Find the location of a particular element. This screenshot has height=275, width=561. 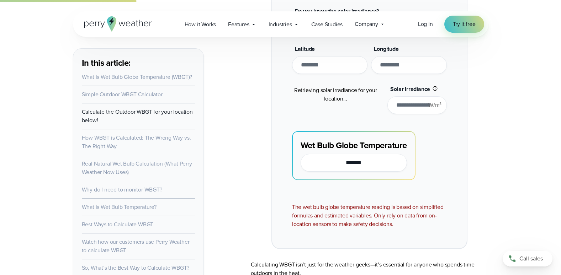

span: Features is located at coordinates (238, 25).